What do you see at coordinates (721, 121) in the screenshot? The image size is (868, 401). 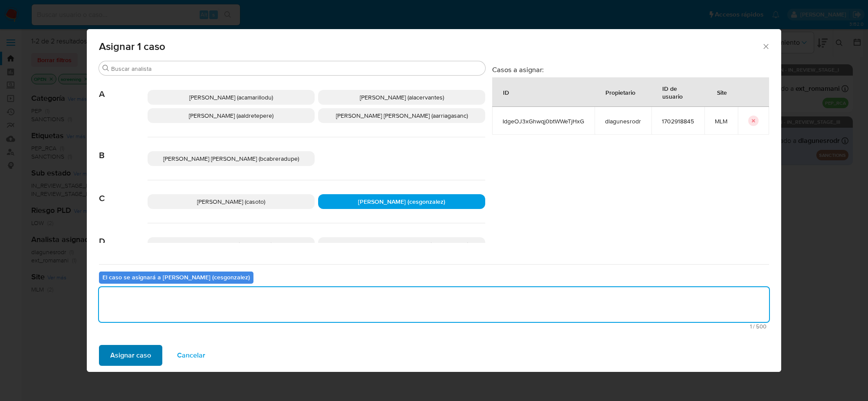 I see `span: MLM` at bounding box center [721, 121].